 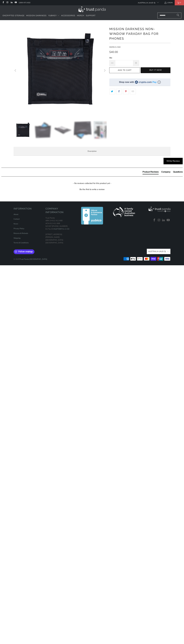 I want to click on a: Returns & Refunds, so click(x=21, y=233).